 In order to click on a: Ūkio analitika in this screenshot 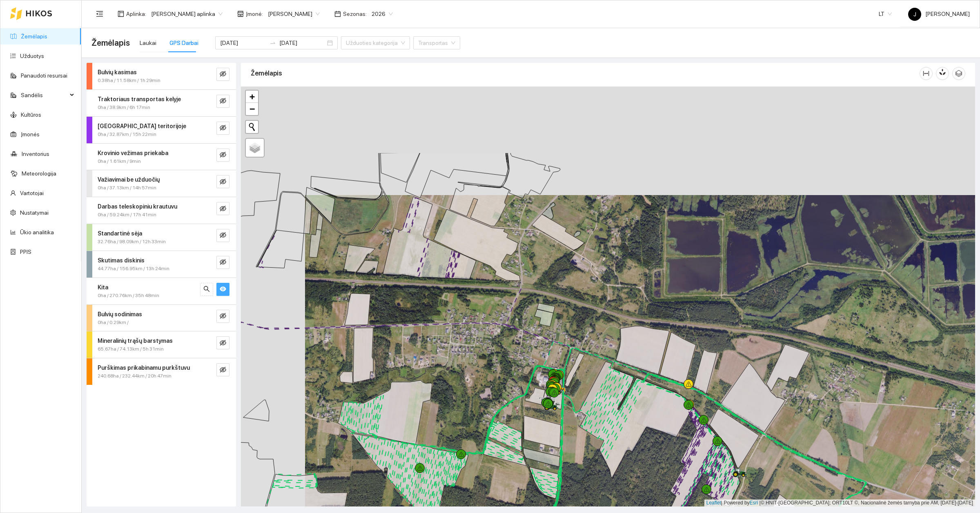, I will do `click(37, 232)`.